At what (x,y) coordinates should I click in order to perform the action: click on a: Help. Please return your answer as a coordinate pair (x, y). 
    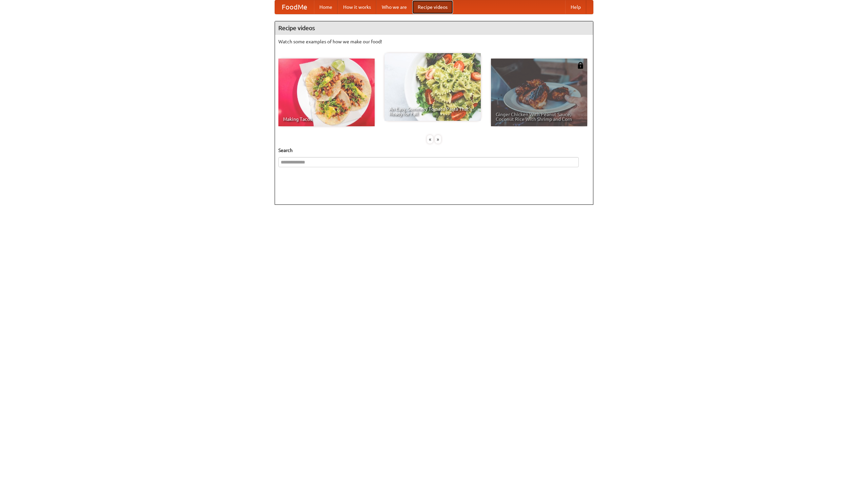
    Looking at the image, I should click on (576, 7).